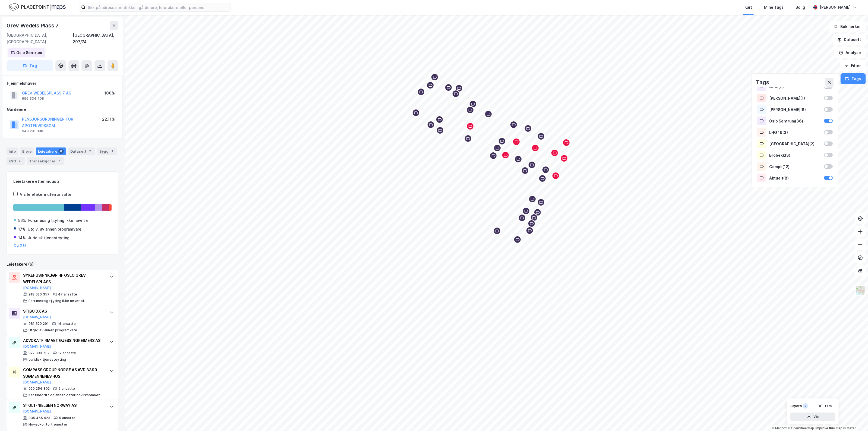  Describe the element at coordinates (850, 53) in the screenshot. I see `button: Analyse` at that location.